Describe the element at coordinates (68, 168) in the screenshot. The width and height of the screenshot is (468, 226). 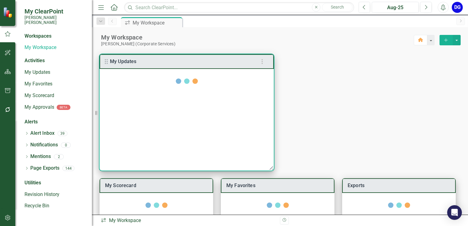
I see `div: 144` at that location.